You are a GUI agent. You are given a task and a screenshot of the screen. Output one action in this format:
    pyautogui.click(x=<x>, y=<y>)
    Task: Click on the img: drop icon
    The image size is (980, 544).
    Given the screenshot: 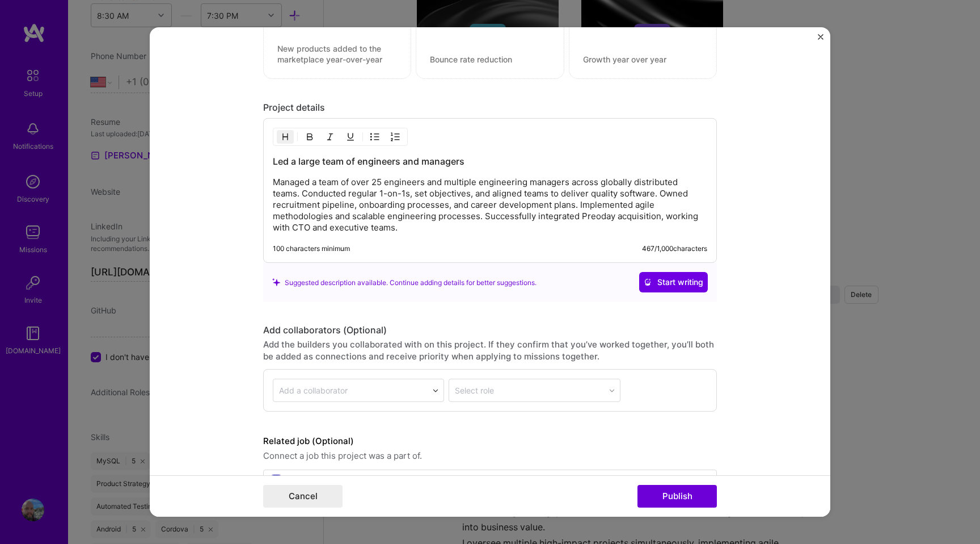 What is the action you would take?
    pyautogui.click(x=436, y=390)
    